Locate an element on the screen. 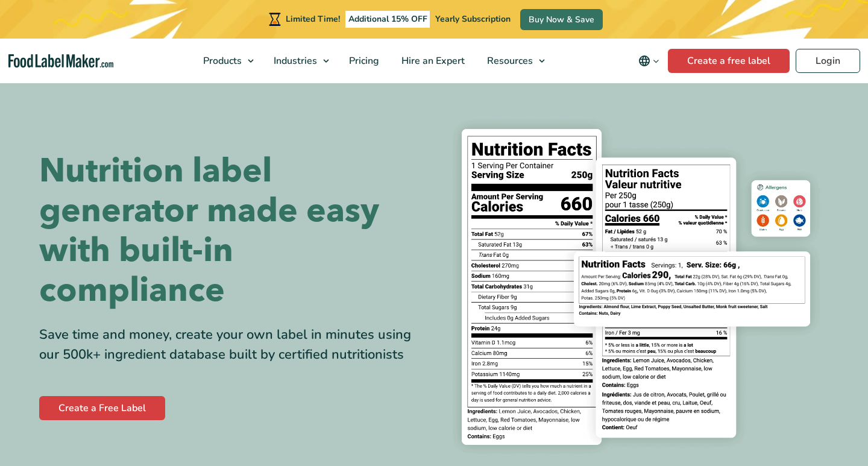  a: Industries is located at coordinates (299, 61).